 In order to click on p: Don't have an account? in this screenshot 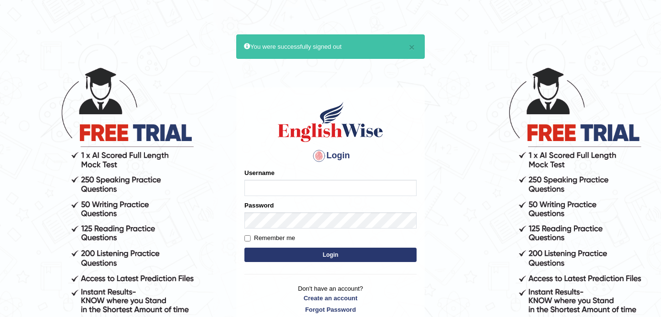, I will do `click(331, 299)`.